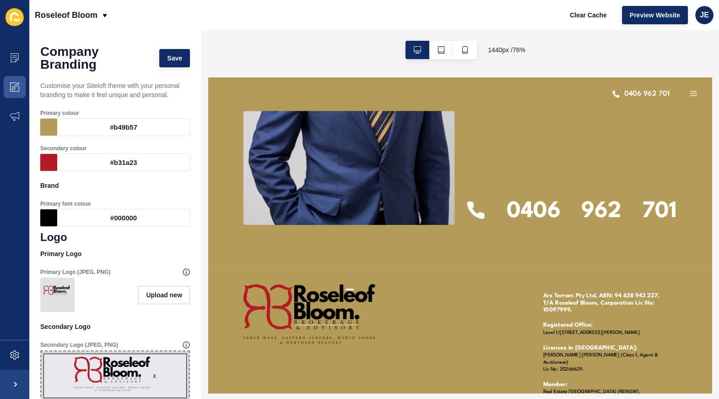  Describe the element at coordinates (66, 15) in the screenshot. I see `p: Roseleof Bloom` at that location.